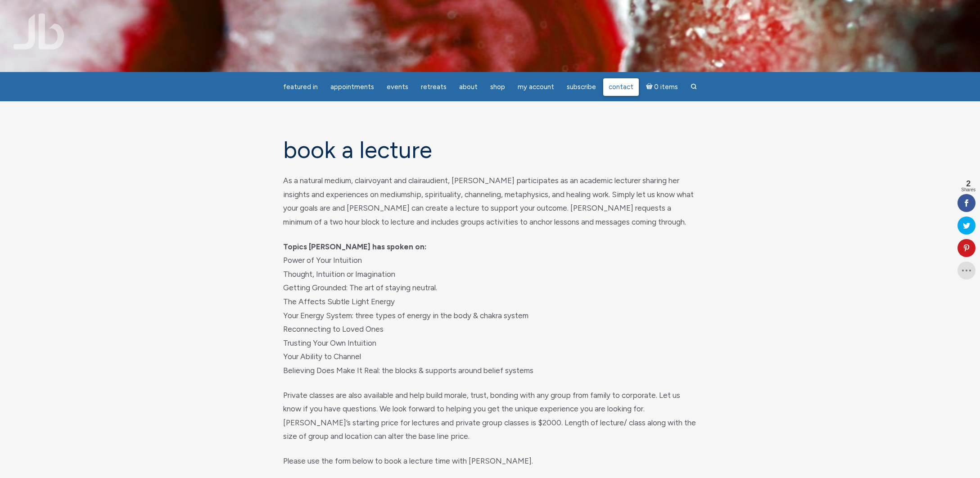 The width and height of the screenshot is (980, 478). Describe the element at coordinates (468, 87) in the screenshot. I see `span: About` at that location.